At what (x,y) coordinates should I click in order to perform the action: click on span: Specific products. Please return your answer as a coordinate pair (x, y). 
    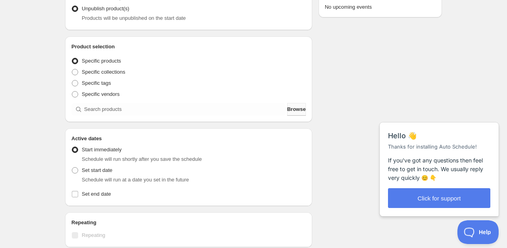
    Looking at the image, I should click on (101, 61).